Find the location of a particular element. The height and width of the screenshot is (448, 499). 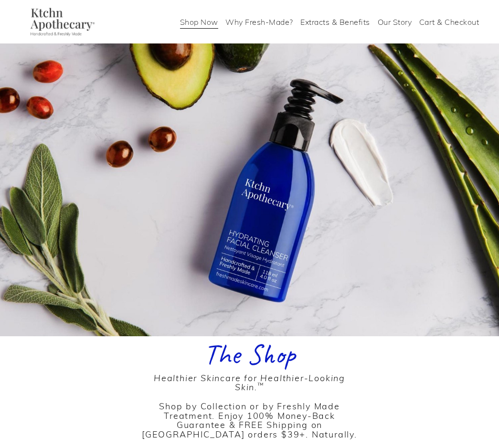

a: Why Fresh-Made? is located at coordinates (259, 21).